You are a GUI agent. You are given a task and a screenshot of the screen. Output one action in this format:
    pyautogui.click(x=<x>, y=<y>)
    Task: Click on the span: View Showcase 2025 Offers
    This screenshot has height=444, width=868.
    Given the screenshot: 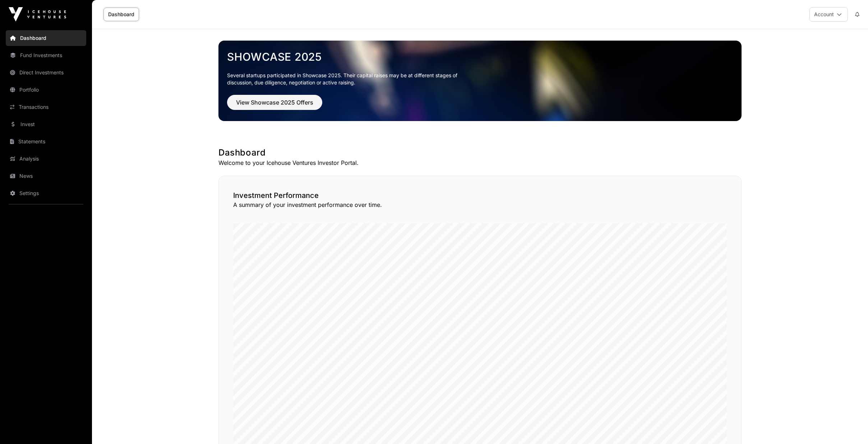 What is the action you would take?
    pyautogui.click(x=275, y=102)
    